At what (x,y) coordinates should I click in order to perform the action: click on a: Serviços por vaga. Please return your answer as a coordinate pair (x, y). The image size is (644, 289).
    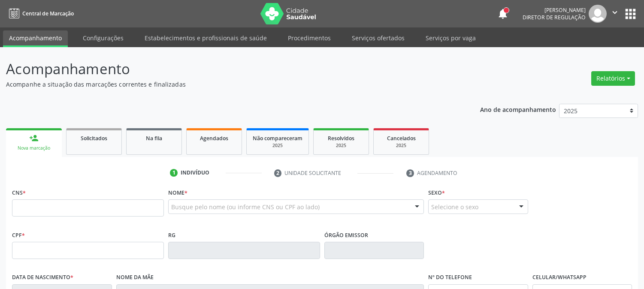
    Looking at the image, I should click on (450, 37).